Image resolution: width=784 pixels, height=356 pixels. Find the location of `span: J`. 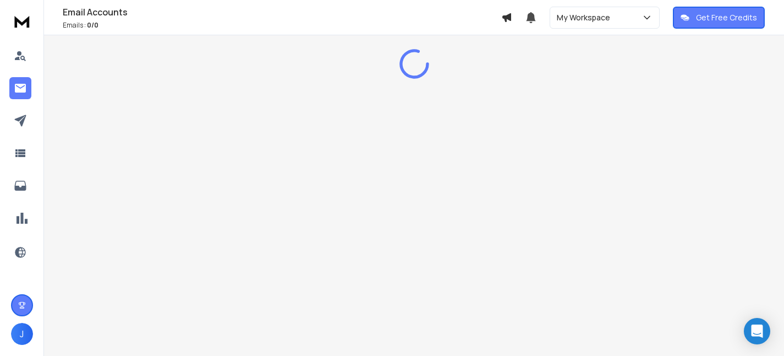

span: J is located at coordinates (22, 334).